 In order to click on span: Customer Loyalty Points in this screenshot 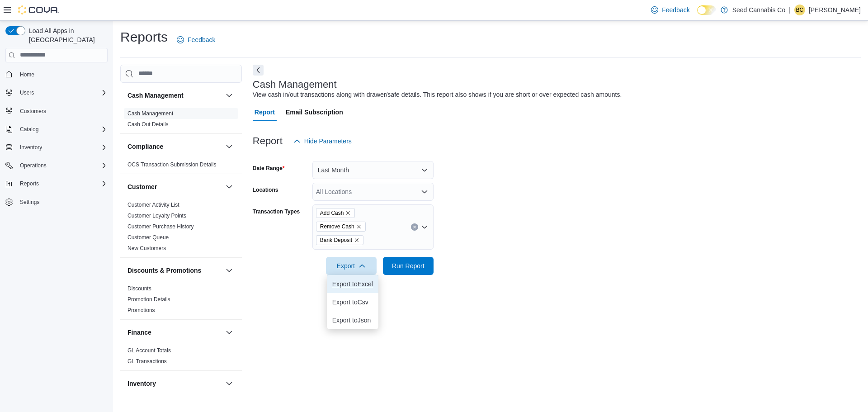, I will do `click(157, 216)`.